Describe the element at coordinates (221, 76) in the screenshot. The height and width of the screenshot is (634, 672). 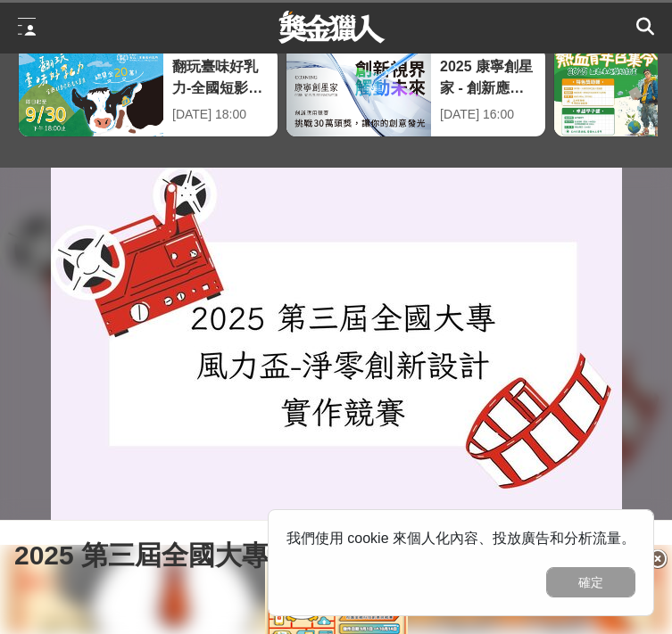
I see `div: 翻玩臺味好乳力-全國短影音創意大募集` at that location.